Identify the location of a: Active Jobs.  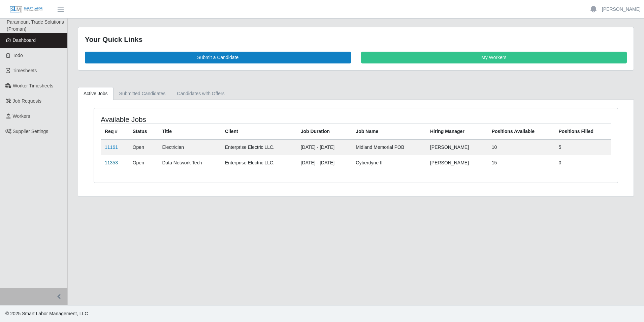
(96, 93).